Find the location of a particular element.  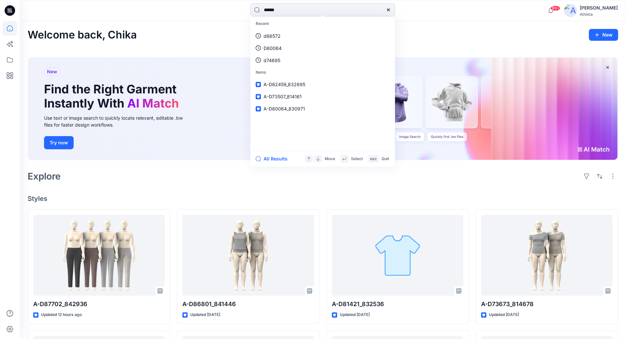

button: Try now is located at coordinates (59, 143).